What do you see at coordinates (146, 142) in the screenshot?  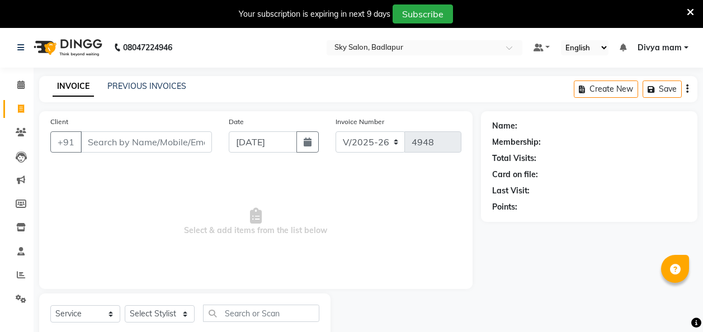 I see `input: Search by Name/Mobile/Email/Code` at bounding box center [146, 142].